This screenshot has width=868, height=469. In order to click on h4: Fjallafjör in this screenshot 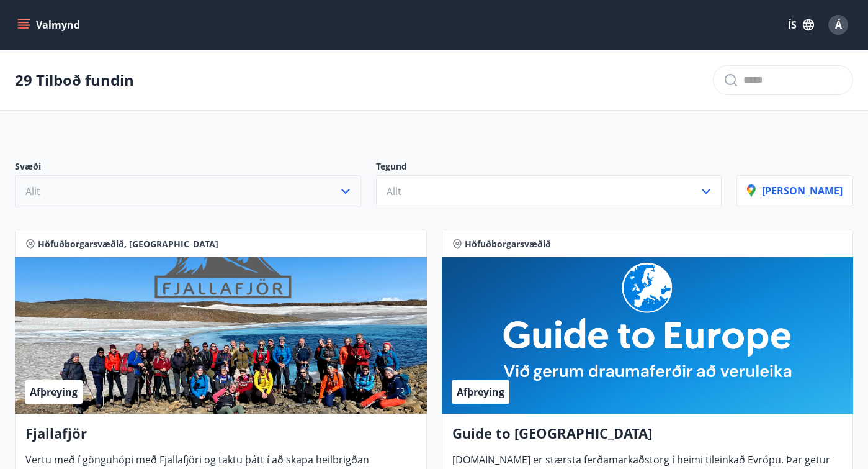, I will do `click(221, 438)`.